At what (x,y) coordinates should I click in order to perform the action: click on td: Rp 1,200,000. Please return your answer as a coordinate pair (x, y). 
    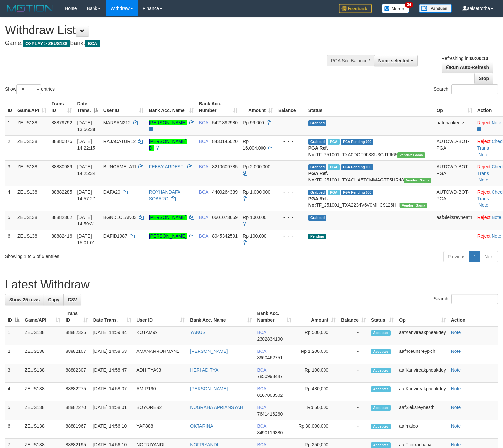
    Looking at the image, I should click on (316, 354).